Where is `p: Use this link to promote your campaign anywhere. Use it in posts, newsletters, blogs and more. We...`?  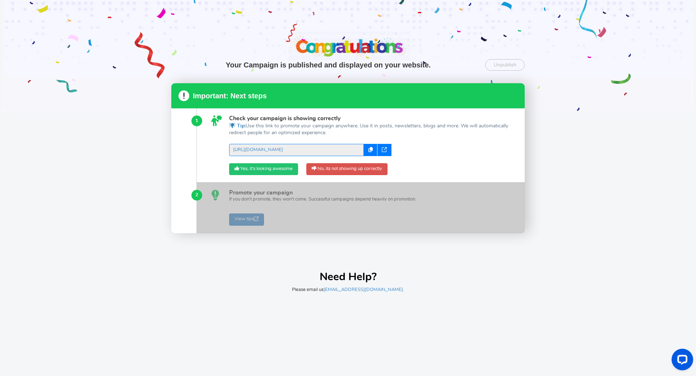
p: Use this link to promote your campaign anywhere. Use it in posts, newsletters, blogs and more. We... is located at coordinates (370, 130).